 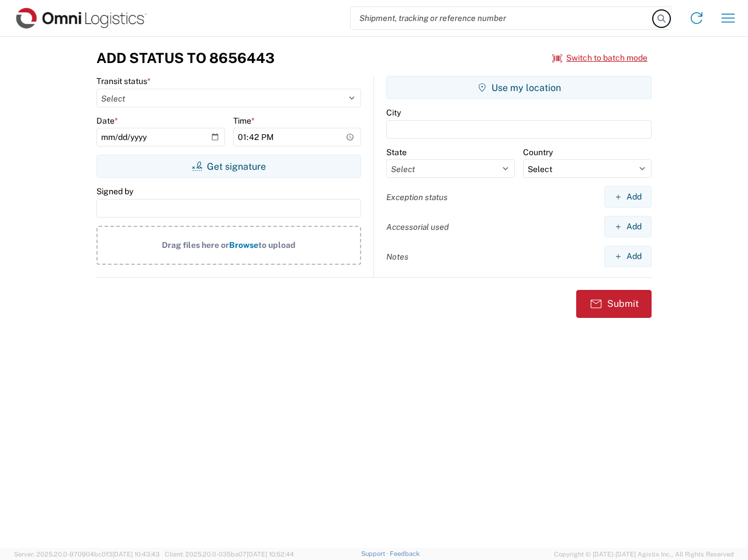 What do you see at coordinates (538, 152) in the screenshot?
I see `label: Country` at bounding box center [538, 152].